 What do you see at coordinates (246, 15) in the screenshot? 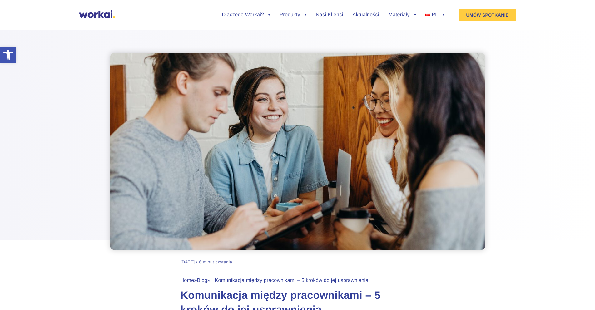
I see `a: Dlaczego Workai?` at bounding box center [246, 15].